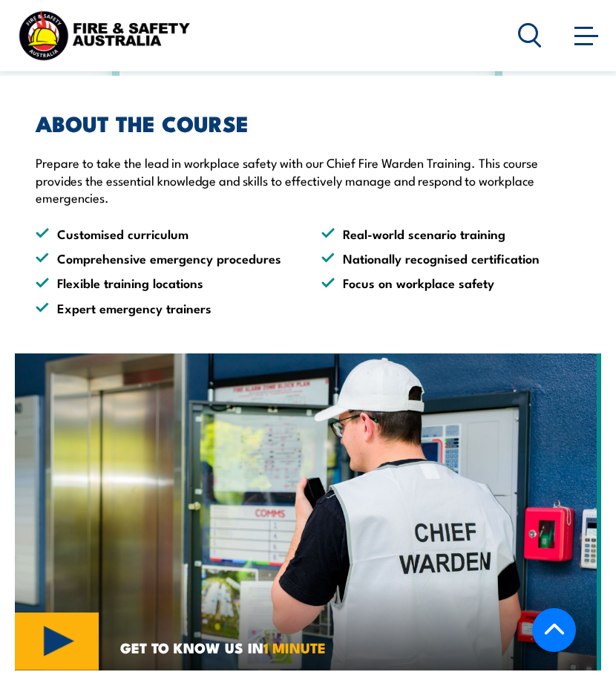 The width and height of the screenshot is (616, 692). What do you see at coordinates (451, 283) in the screenshot?
I see `li: Focus on workplace safety` at bounding box center [451, 283].